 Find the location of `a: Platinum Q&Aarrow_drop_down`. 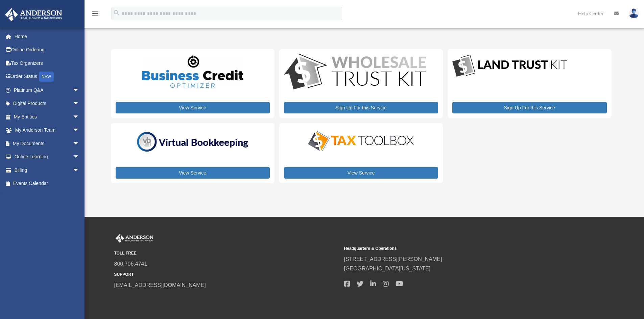

a: Platinum Q&Aarrow_drop_down is located at coordinates (47, 90).